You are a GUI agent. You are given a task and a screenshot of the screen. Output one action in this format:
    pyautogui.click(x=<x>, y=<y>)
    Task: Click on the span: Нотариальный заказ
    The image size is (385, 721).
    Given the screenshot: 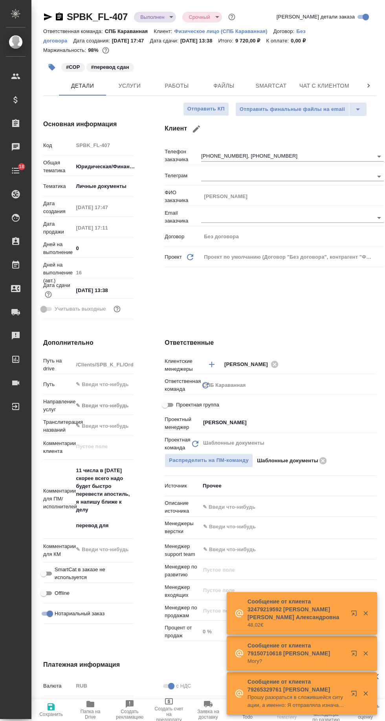 What is the action you would take?
    pyautogui.click(x=79, y=613)
    